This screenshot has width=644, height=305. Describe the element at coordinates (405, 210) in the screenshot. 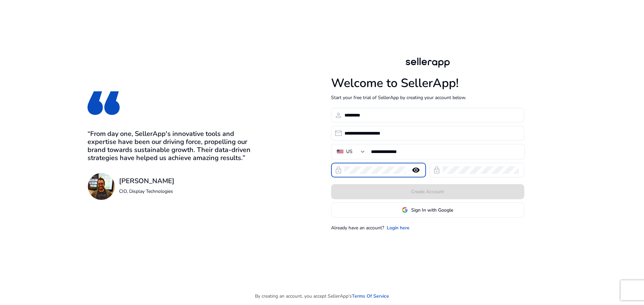

I see `img: google-logo.svg` at that location.